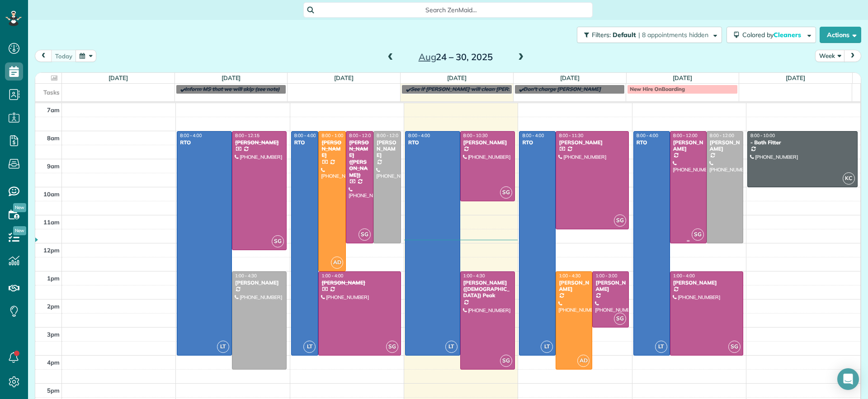 This screenshot has height=399, width=868. I want to click on button: Actions, so click(841, 35).